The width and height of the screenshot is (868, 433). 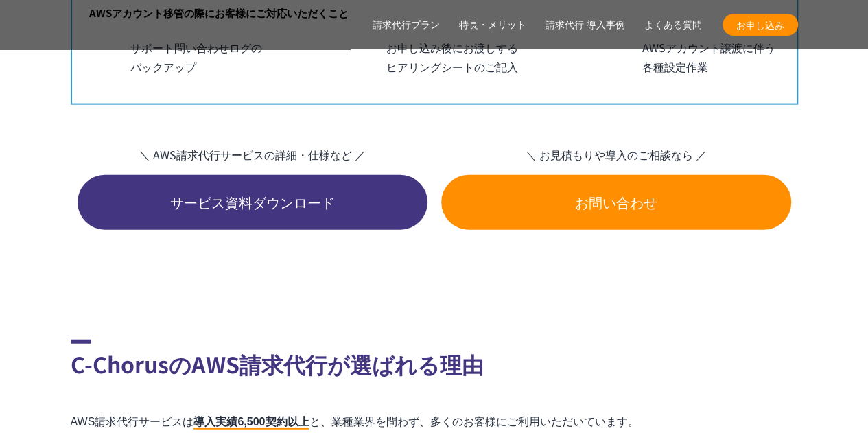 What do you see at coordinates (251, 423) in the screenshot?
I see `mark: 導入実績6,500契約以上` at bounding box center [251, 423].